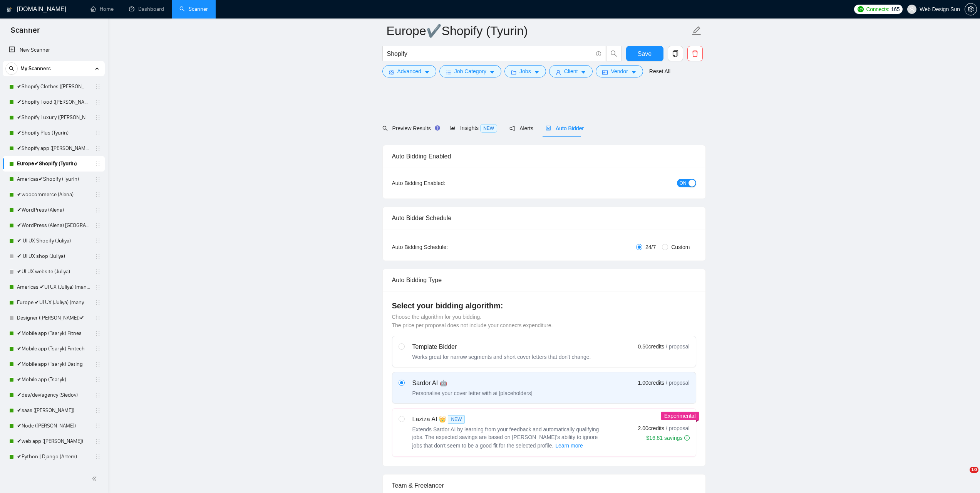 This screenshot has width=980, height=493. I want to click on span: Learn more, so click(569, 446).